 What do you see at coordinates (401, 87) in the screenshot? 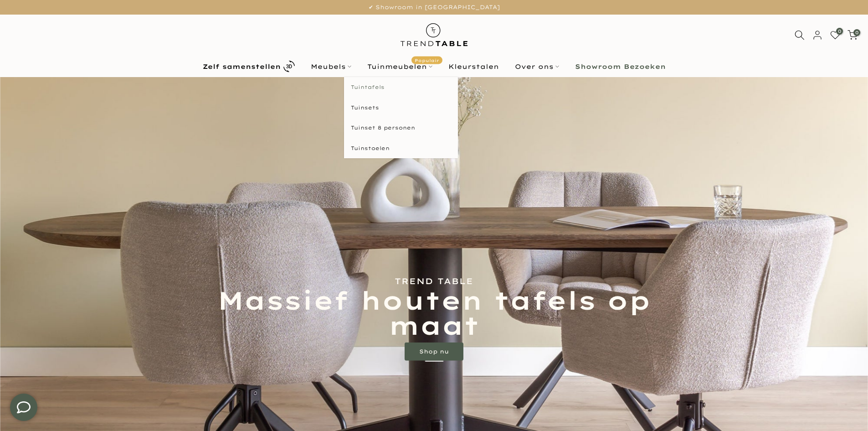
I see `a: Tuintafels` at bounding box center [401, 87].